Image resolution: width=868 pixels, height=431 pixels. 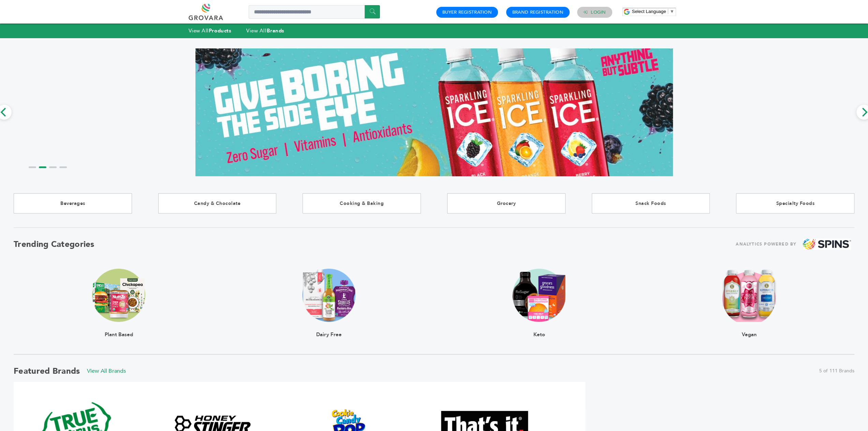 What do you see at coordinates (653, 11) in the screenshot?
I see `a: Select Language​` at bounding box center [653, 11].